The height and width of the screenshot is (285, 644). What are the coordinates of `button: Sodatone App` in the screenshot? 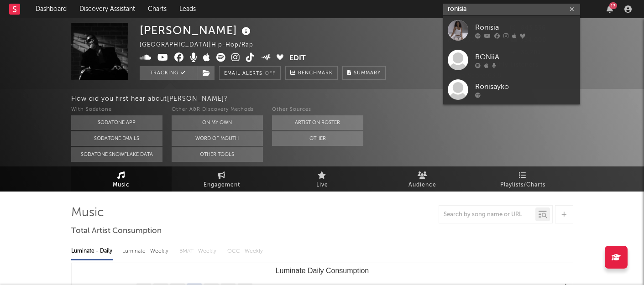 It's located at (117, 122).